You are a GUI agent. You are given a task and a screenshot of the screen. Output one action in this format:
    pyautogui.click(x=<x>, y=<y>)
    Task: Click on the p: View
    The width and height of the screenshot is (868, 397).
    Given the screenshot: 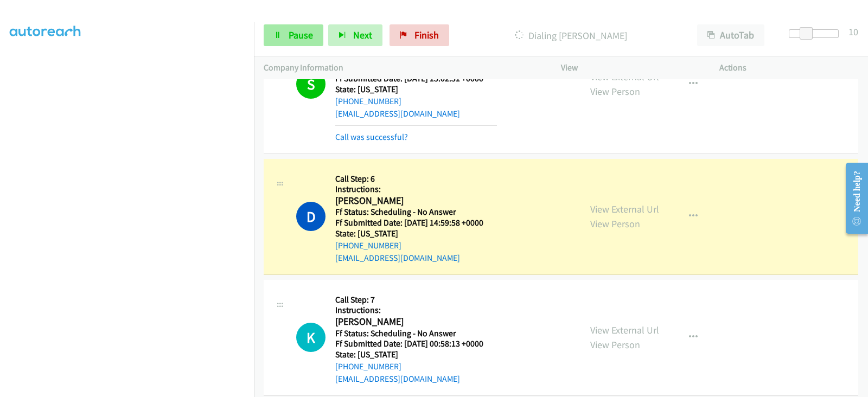 What is the action you would take?
    pyautogui.click(x=630, y=68)
    